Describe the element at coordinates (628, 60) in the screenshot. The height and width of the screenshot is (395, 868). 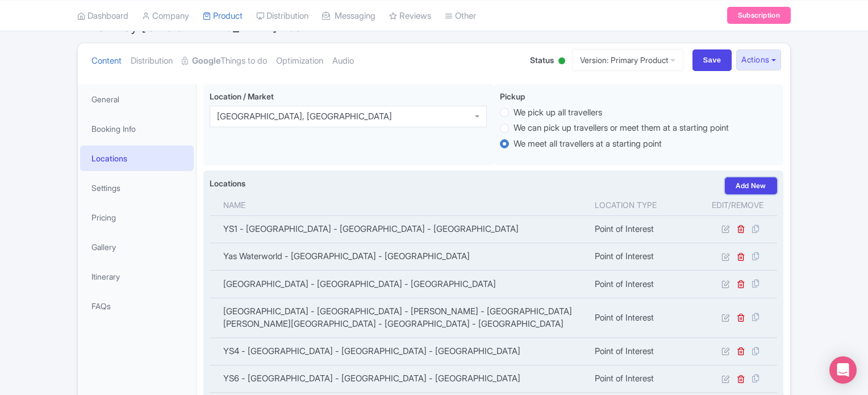
I see `a: Version: Primary Product` at that location.